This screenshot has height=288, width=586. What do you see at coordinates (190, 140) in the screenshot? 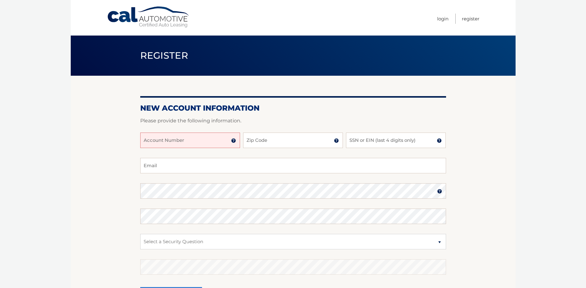
I see `input: Account Number` at bounding box center [190, 140].